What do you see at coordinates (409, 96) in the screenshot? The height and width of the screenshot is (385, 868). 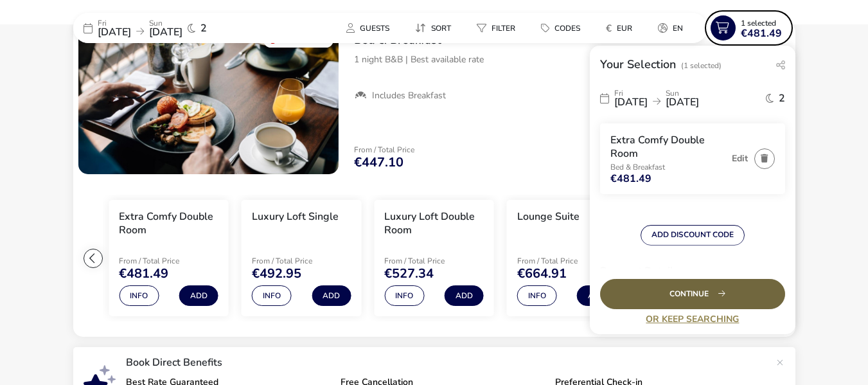 I see `span: Includes Breakfast` at bounding box center [409, 96].